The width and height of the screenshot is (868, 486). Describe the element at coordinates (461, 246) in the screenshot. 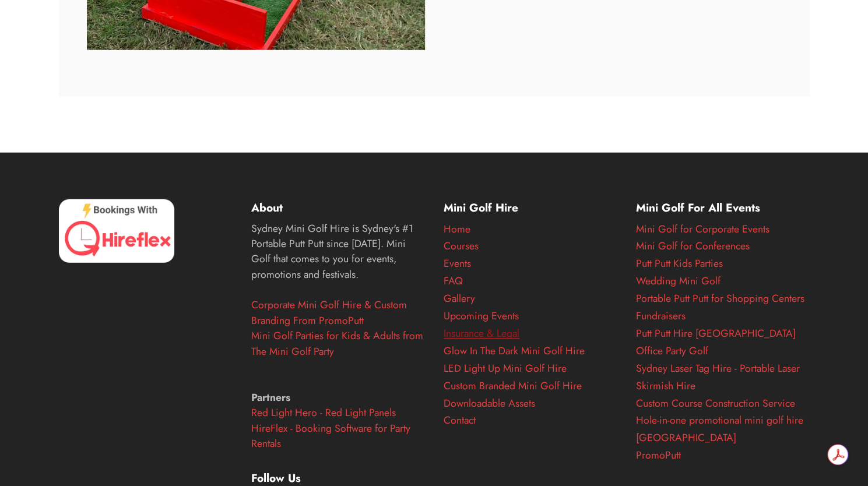

I see `a: Courses` at that location.